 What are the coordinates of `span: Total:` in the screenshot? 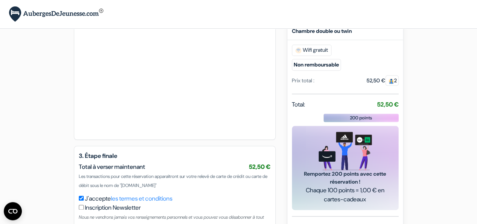 It's located at (298, 104).